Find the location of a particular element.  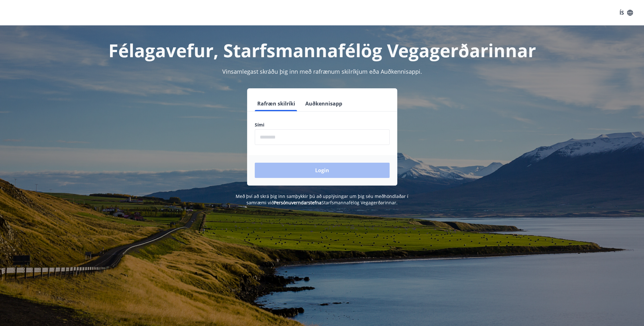

button: Rafræn skilríki is located at coordinates (276, 104).